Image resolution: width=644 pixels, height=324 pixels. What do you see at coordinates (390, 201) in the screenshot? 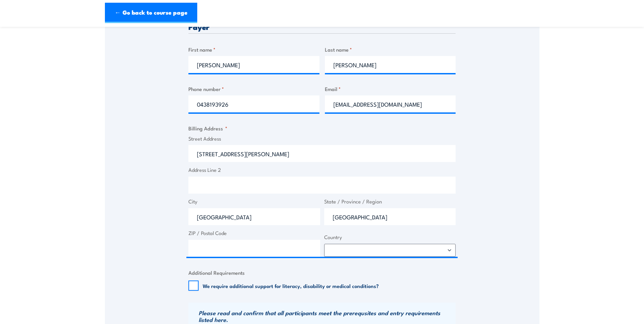
I see `label: State / Province / Region` at bounding box center [390, 201].